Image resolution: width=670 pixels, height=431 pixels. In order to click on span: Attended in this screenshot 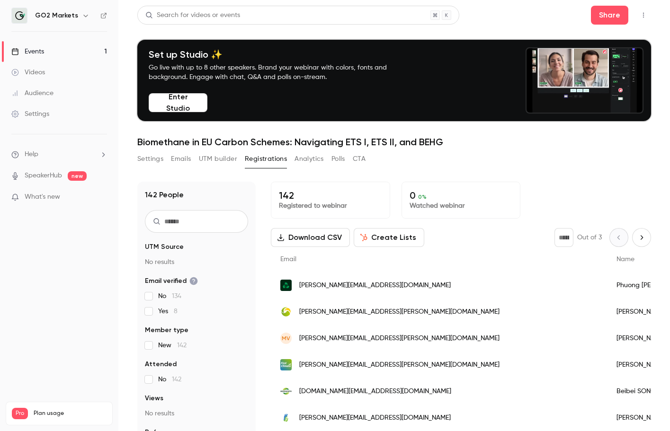, I will do `click(160, 364)`.